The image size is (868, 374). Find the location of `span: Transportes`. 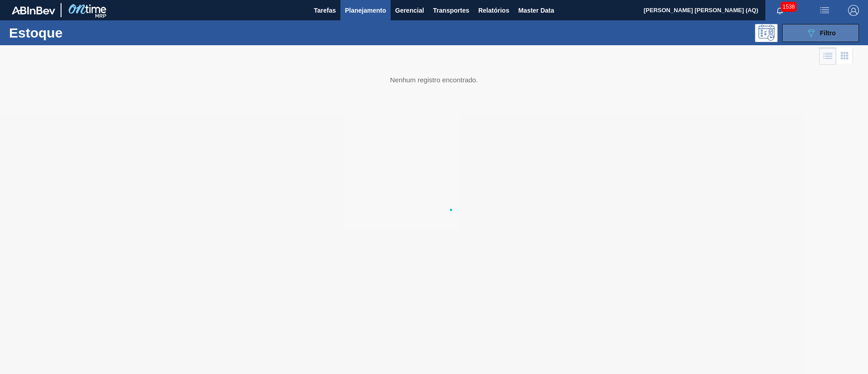

span: Transportes is located at coordinates (451, 10).